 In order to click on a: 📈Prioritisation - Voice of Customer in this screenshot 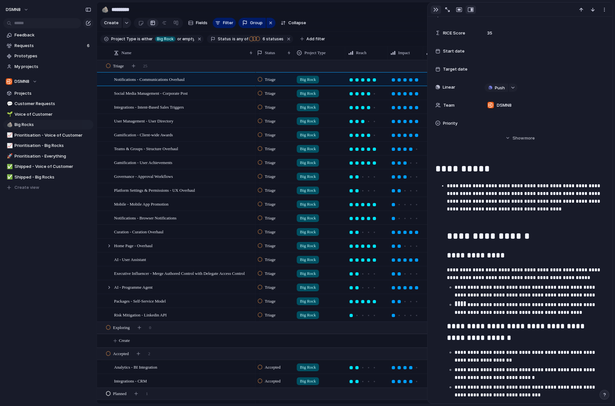, I will do `click(48, 135)`.